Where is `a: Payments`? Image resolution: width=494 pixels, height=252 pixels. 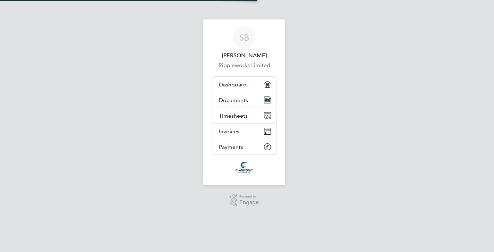 a: Payments is located at coordinates (244, 147).